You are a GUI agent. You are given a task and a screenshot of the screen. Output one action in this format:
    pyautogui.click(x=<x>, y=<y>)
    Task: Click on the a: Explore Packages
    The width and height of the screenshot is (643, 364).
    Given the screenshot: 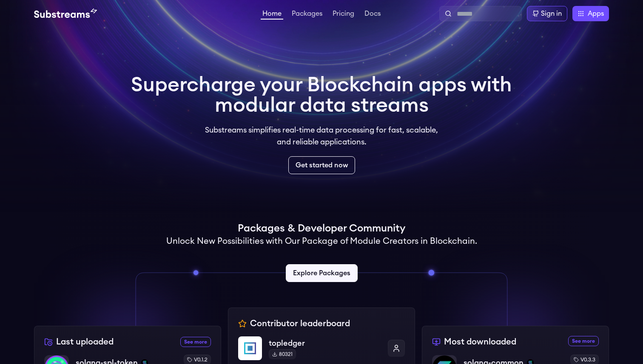 What is the action you would take?
    pyautogui.click(x=322, y=273)
    